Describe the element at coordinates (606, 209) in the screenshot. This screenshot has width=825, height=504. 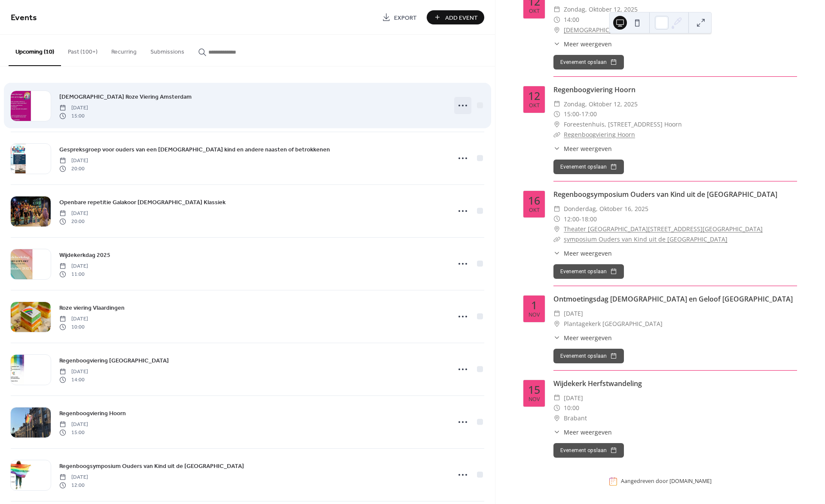
I see `span: donderdag, oktober 16, 2025` at that location.